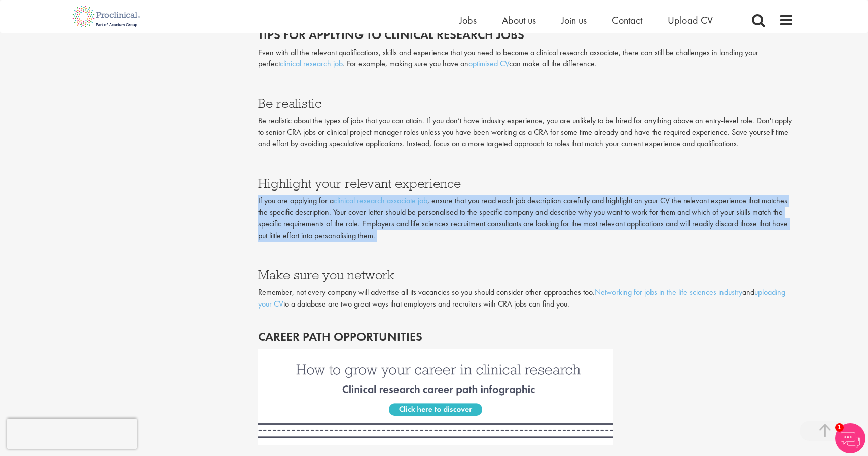  Describe the element at coordinates (526, 338) in the screenshot. I see `h2: Career path opportunities` at that location.